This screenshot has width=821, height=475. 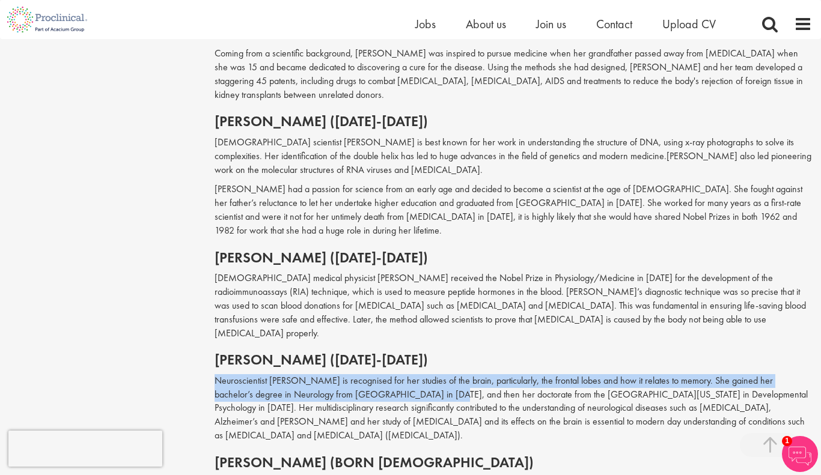 I want to click on span: About us, so click(x=485, y=24).